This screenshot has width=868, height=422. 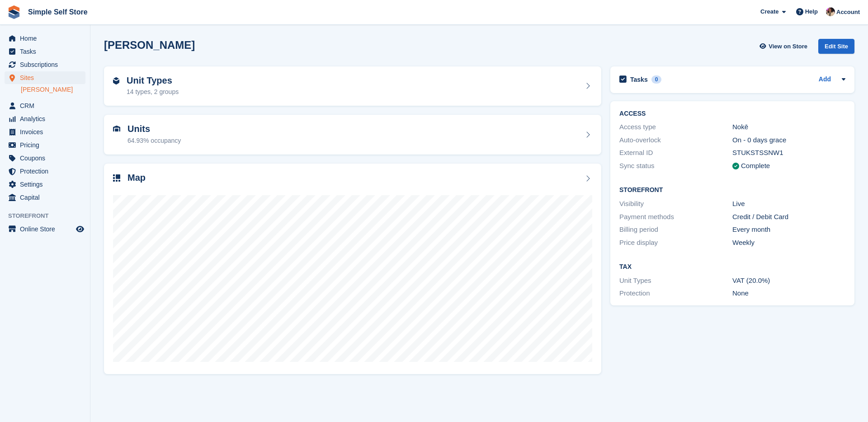 What do you see at coordinates (676, 293) in the screenshot?
I see `div: Protection` at bounding box center [676, 293].